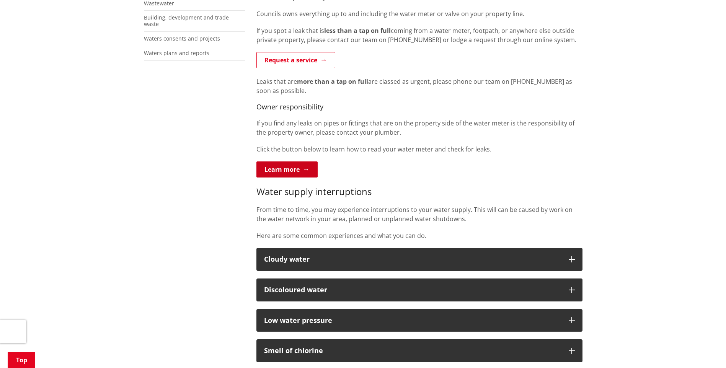 This screenshot has width=726, height=368. I want to click on div: Smell of chlorine, so click(412, 351).